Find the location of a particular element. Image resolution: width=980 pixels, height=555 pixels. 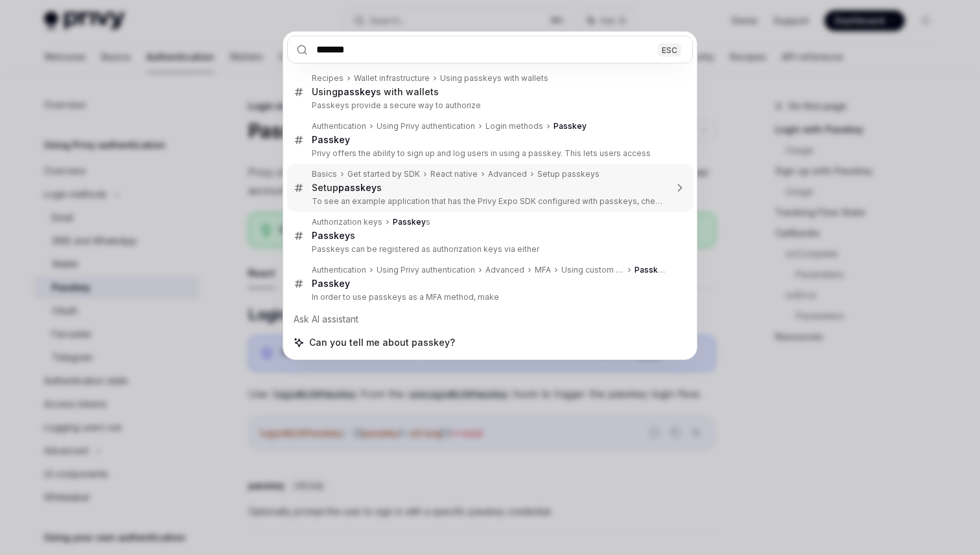

p: To see an example application that has the Privy Expo SDK configured with passkeys, check out our E is located at coordinates (489, 202).